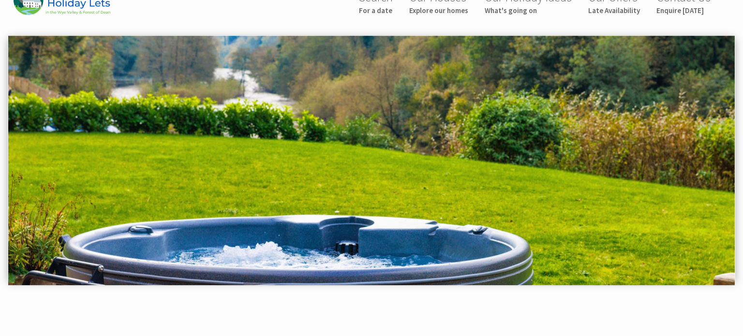  Describe the element at coordinates (528, 10) in the screenshot. I see `small: What's going on` at that location.